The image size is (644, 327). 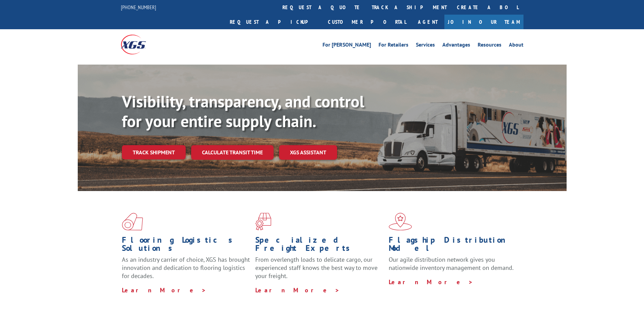 What do you see at coordinates (243, 111) in the screenshot?
I see `b: Visibility, transparency, and control for your entire supply chain.` at bounding box center [243, 111].